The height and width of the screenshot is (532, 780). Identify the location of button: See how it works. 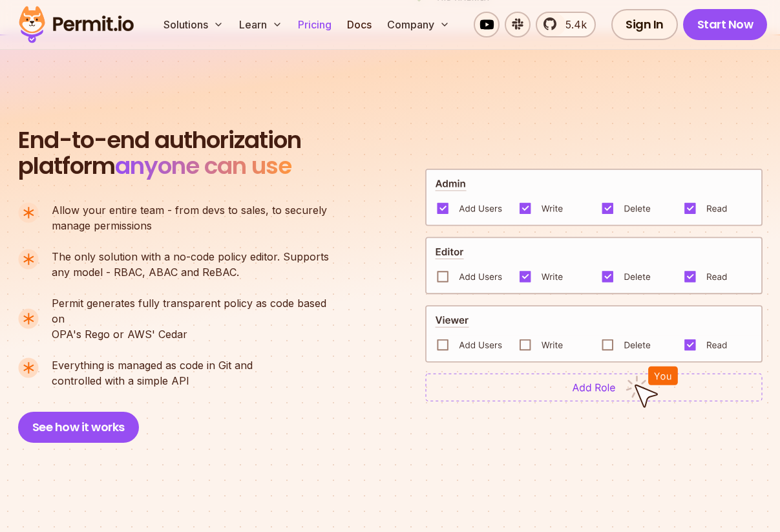
(78, 427).